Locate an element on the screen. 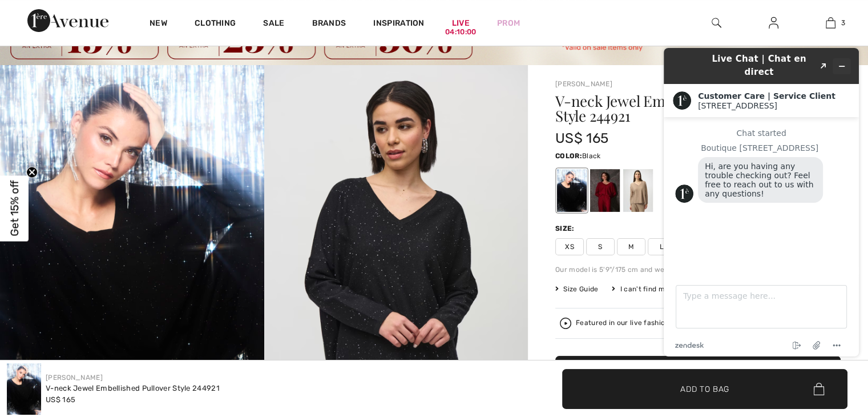  div: V-neck Jewel Embellished Pullover Style 244921 is located at coordinates (132, 388).